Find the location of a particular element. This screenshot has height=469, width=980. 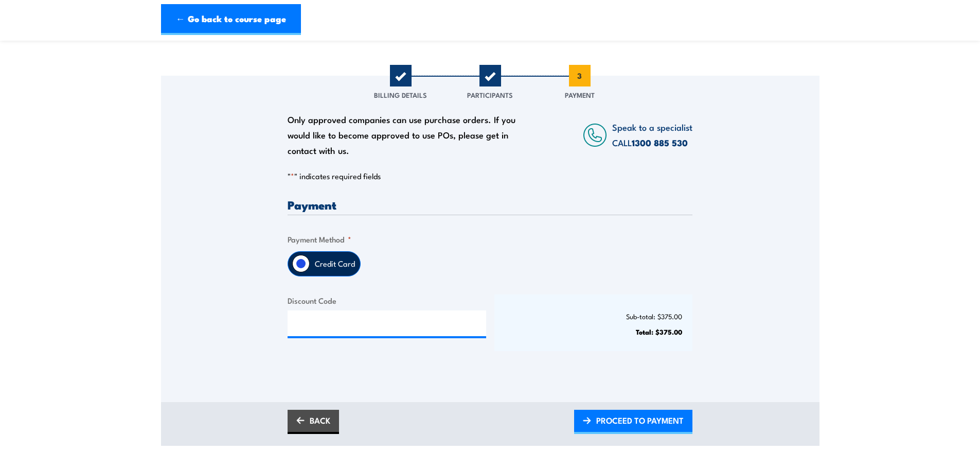

a: 1300 885 530 is located at coordinates (659, 143).